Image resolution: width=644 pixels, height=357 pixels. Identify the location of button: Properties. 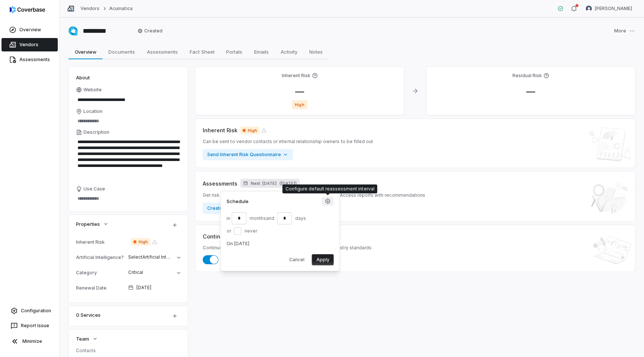
(93, 224).